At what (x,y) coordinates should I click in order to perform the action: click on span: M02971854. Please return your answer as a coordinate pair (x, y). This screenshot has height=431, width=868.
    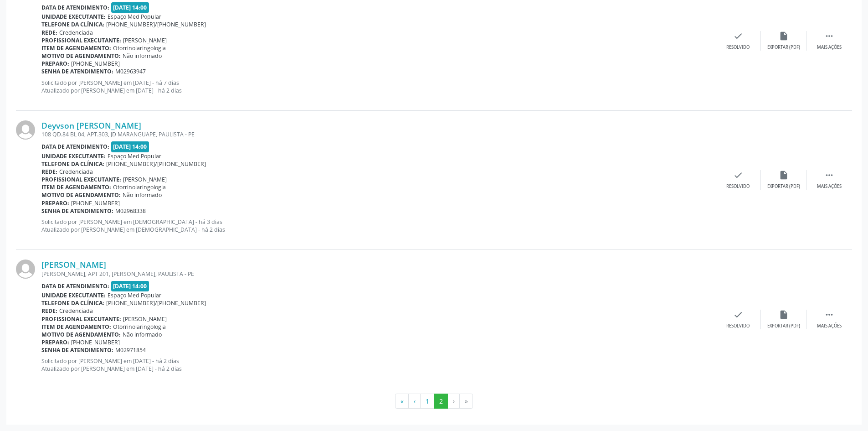
    Looking at the image, I should click on (131, 350).